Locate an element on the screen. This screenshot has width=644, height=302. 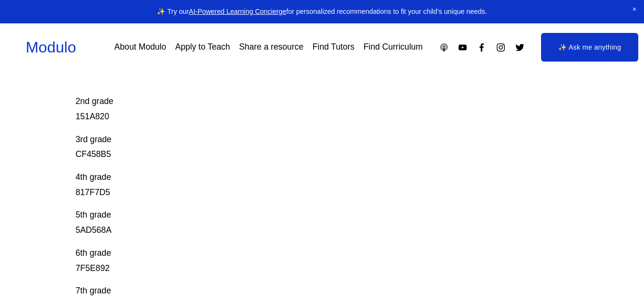
a: YouTube is located at coordinates (462, 47).